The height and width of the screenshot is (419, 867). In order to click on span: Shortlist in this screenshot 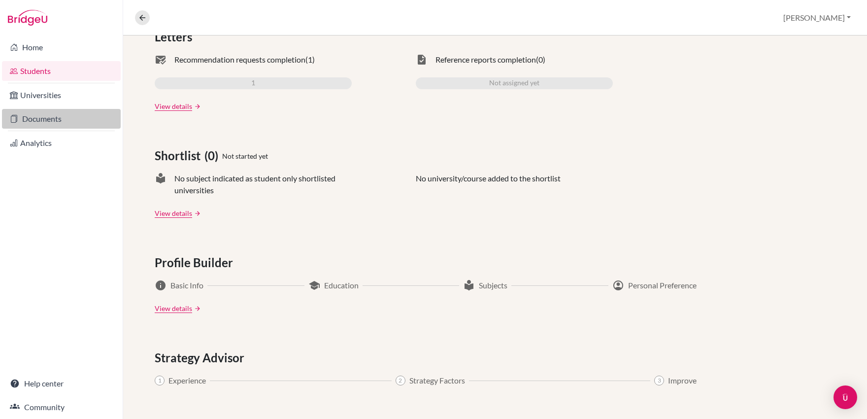, I will do `click(179, 156)`.